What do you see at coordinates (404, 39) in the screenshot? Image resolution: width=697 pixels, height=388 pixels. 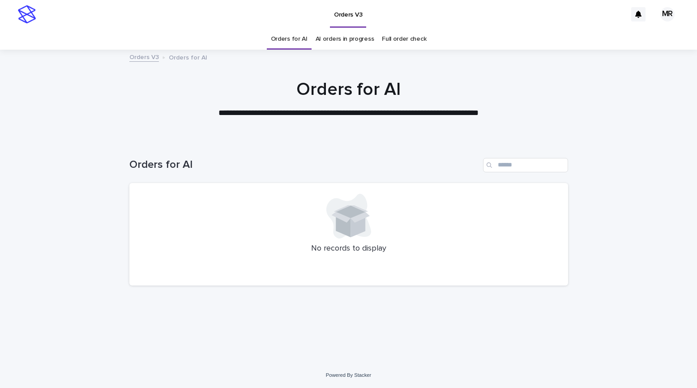 I see `a: Full order check` at bounding box center [404, 39].